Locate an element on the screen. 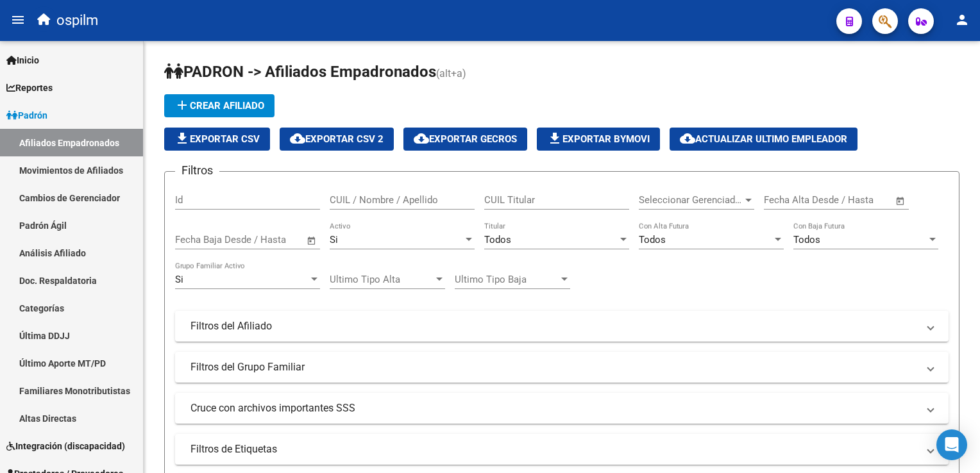  span: ospilm is located at coordinates (77, 20).